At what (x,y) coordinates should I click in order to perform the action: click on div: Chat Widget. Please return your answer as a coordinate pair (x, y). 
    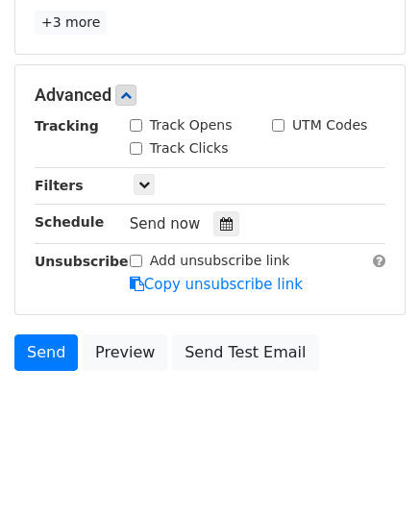
    Looking at the image, I should click on (372, 470).